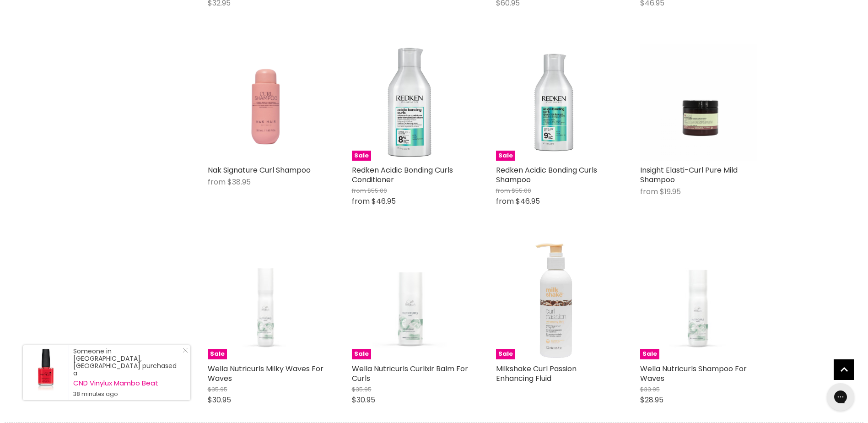 Image resolution: width=868 pixels, height=423 pixels. Describe the element at coordinates (650, 389) in the screenshot. I see `span: $33.95` at that location.